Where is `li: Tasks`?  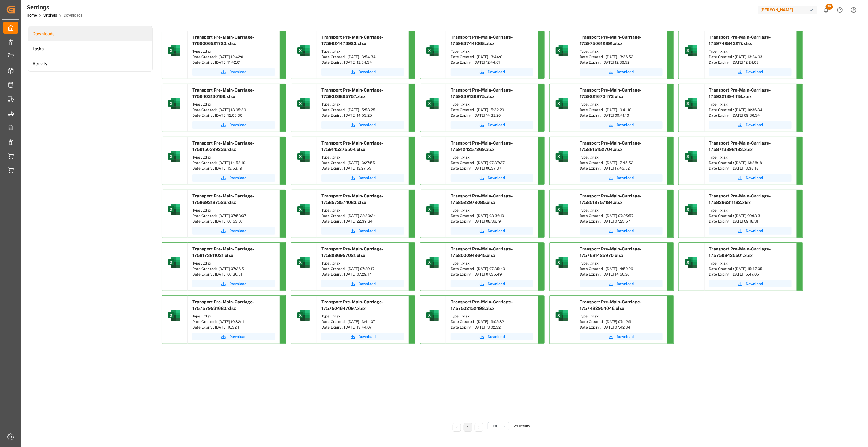
li: Tasks is located at coordinates (90, 49).